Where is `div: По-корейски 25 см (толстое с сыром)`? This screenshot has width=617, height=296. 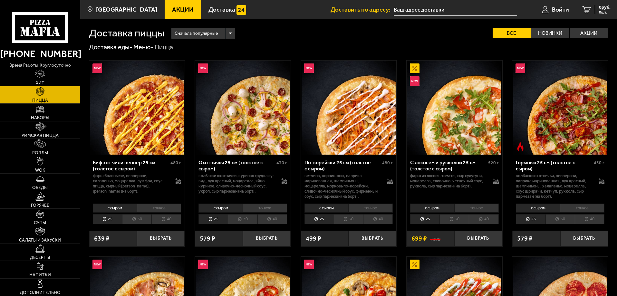
div: По-корейски 25 см (толстое с сыром) is located at coordinates (342, 166).